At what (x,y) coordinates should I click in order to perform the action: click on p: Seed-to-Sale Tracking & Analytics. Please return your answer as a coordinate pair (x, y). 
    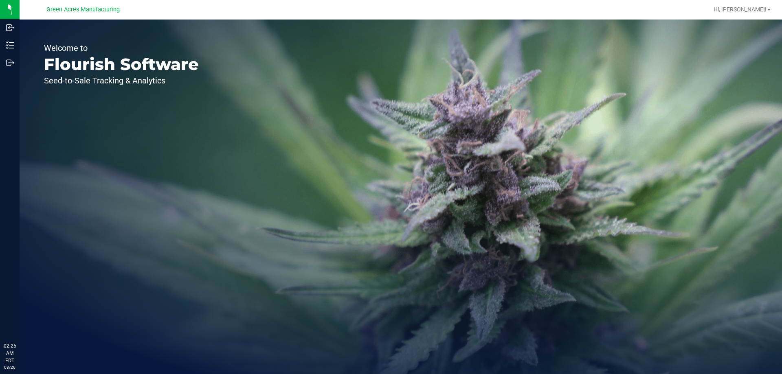
    Looking at the image, I should click on (121, 81).